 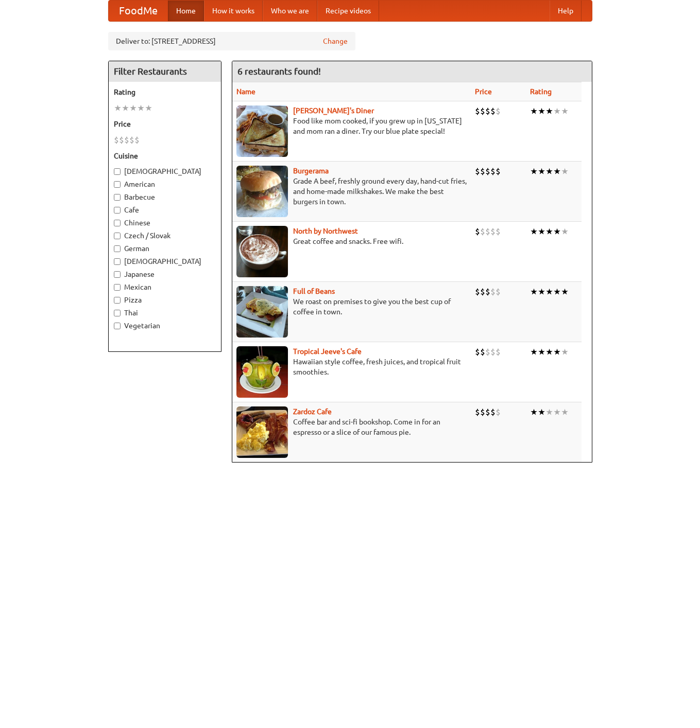 What do you see at coordinates (325, 232) in the screenshot?
I see `b: North by Northwest` at bounding box center [325, 232].